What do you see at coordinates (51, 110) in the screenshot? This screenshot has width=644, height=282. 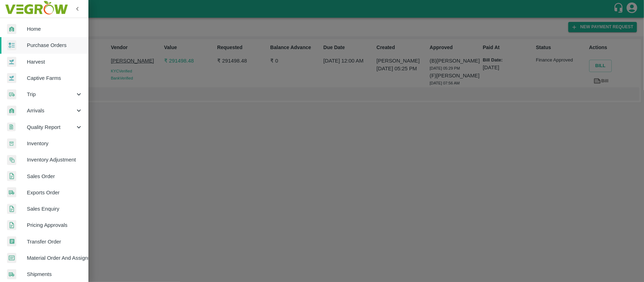 I see `span: Arrivals` at bounding box center [51, 110].